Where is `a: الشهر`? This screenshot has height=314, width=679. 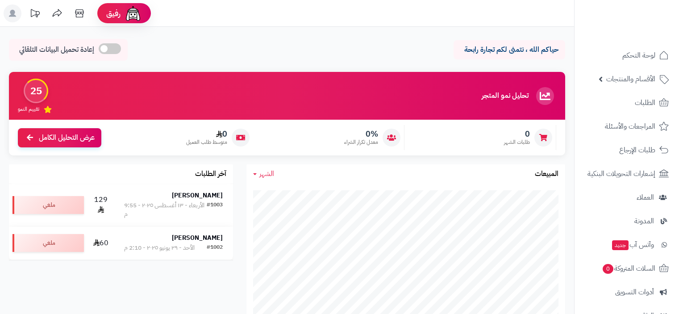 a: الشهر is located at coordinates (263, 174).